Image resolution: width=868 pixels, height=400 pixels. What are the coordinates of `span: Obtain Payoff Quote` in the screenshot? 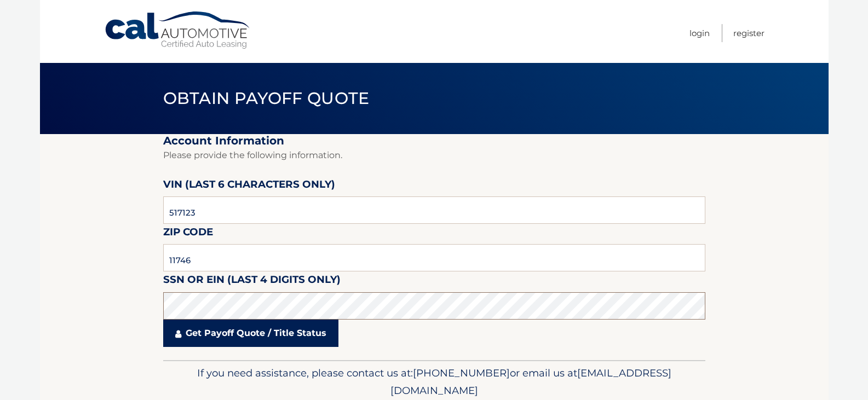 It's located at (266, 98).